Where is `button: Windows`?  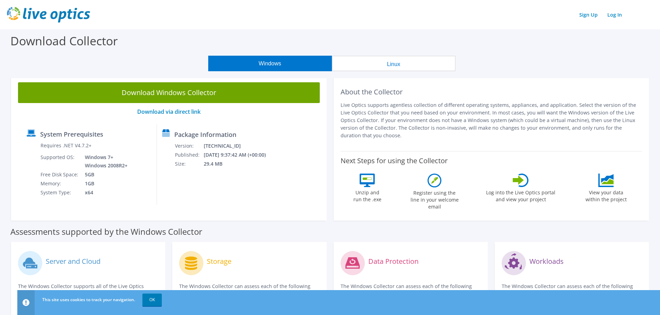 button: Windows is located at coordinates (270, 63).